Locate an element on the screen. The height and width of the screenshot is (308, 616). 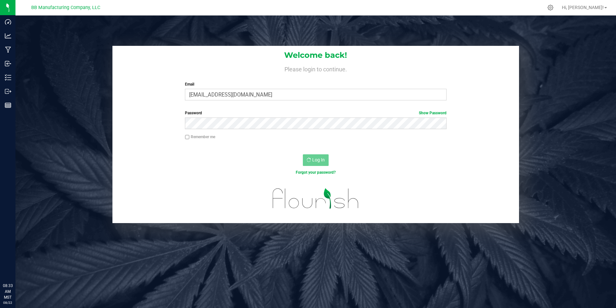
inline-svg: Outbound is located at coordinates (8, 91).